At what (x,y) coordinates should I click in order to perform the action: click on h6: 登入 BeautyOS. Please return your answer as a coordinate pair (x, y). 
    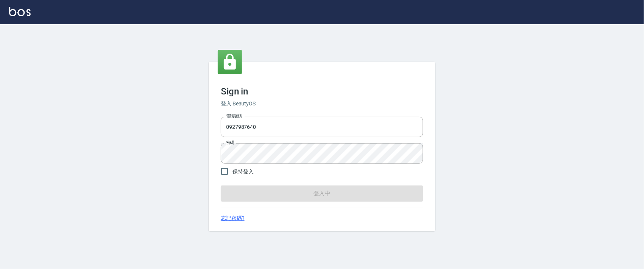
    Looking at the image, I should click on (322, 104).